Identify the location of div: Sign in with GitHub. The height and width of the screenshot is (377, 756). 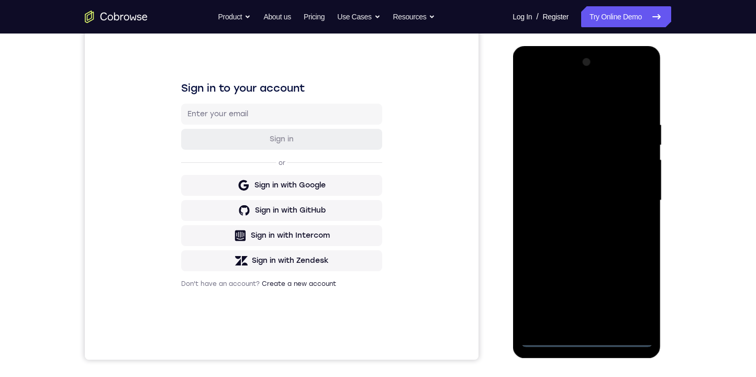
(205, 202).